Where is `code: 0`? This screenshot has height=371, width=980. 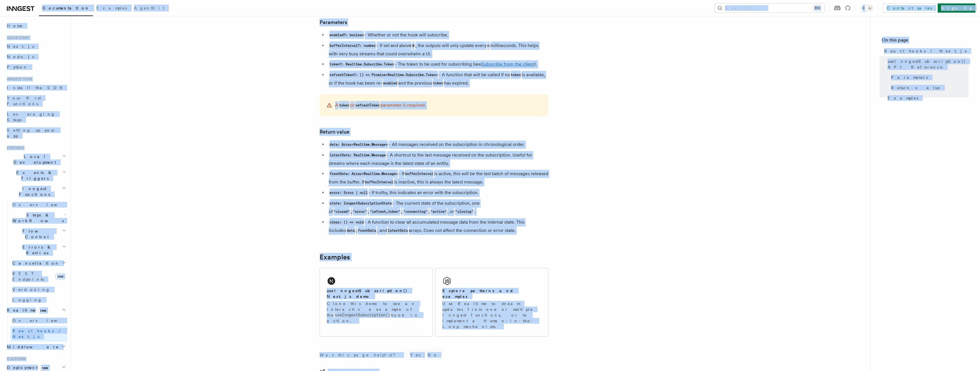
code: 0 is located at coordinates (413, 46).